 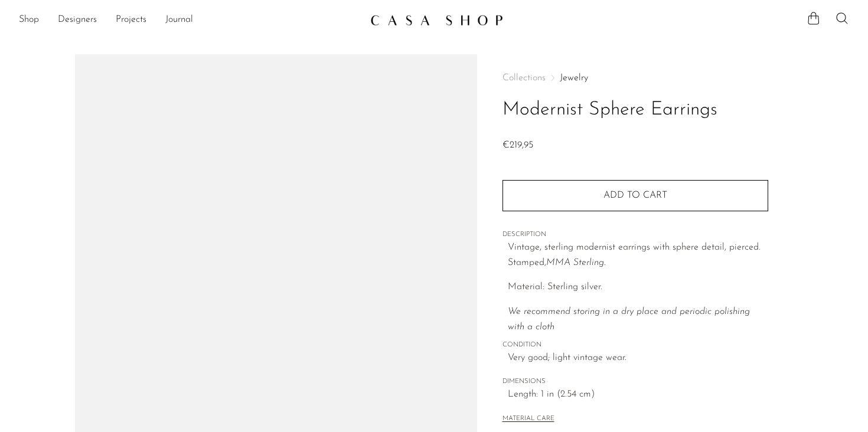 I want to click on a: Jewelry, so click(x=574, y=78).